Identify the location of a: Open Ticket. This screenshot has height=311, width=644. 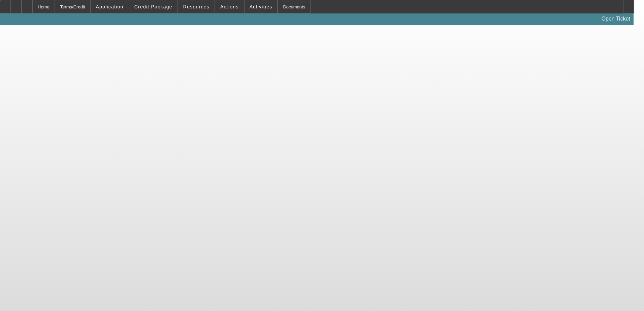
(616, 19).